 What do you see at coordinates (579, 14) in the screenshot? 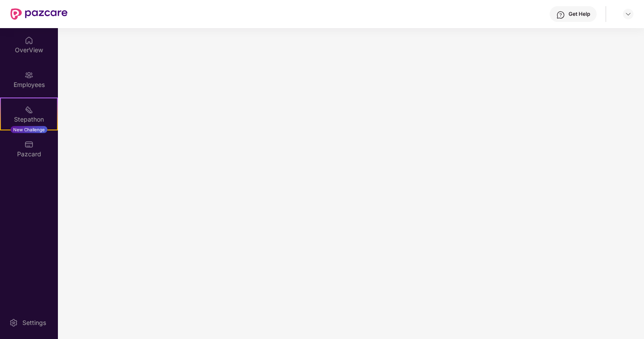
I see `div: Get Help` at bounding box center [579, 14].